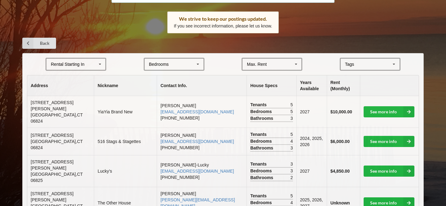  What do you see at coordinates (311, 141) in the screenshot?
I see `td: 2024, 2025, 2026` at bounding box center [311, 141].